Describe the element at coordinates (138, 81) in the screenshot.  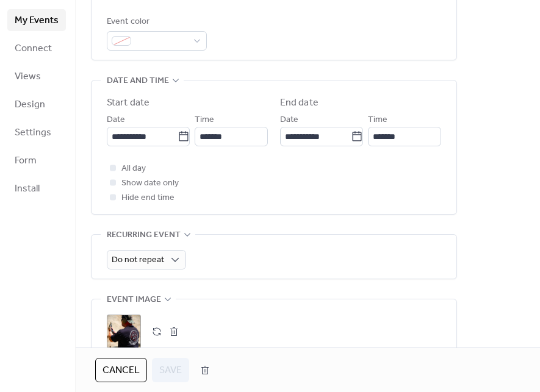
I see `span: Date and time` at that location.